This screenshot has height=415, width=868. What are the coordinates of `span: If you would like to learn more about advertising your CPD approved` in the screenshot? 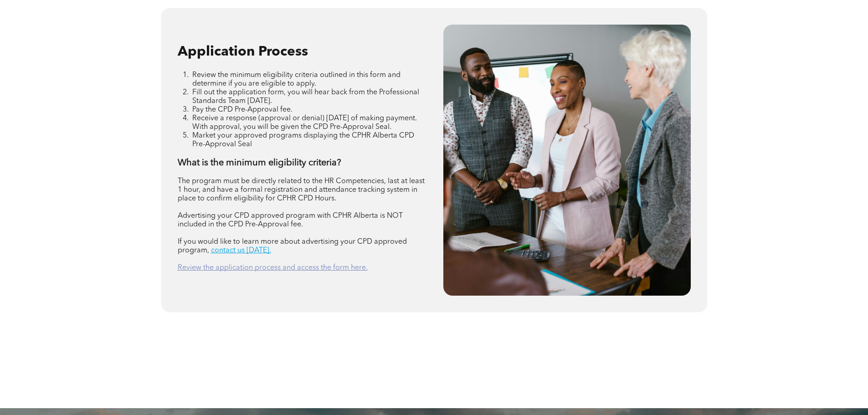 It's located at (292, 242).